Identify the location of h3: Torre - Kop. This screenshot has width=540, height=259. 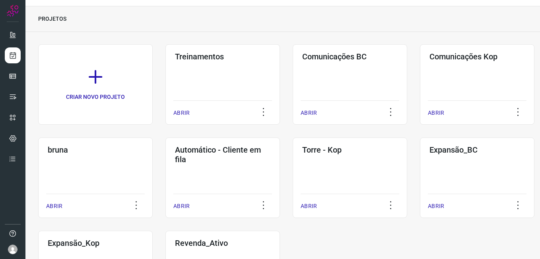
(350, 150).